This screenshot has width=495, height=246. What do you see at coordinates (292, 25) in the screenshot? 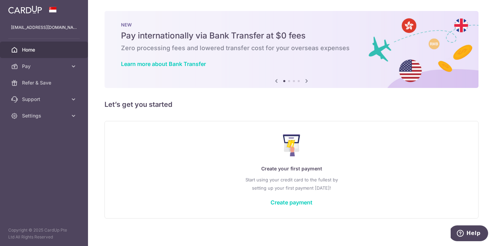
I see `p: NEW` at bounding box center [292, 25].